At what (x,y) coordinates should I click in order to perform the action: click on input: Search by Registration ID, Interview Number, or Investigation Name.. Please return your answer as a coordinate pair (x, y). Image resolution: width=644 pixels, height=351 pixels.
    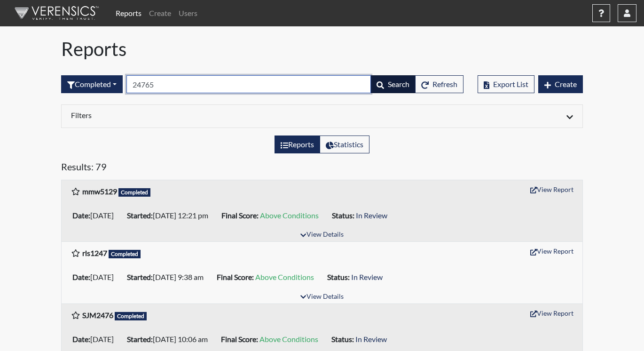
    Looking at the image, I should click on (249, 84).